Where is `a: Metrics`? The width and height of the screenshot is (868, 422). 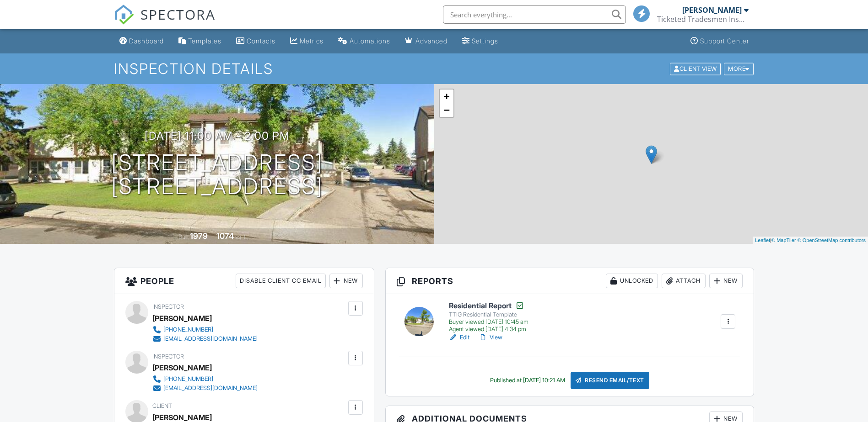 a: Metrics is located at coordinates (306, 41).